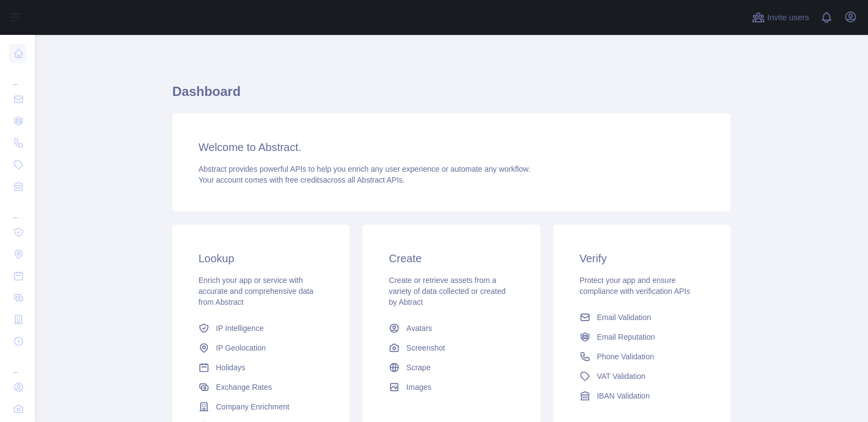 This screenshot has width=868, height=422. What do you see at coordinates (451, 387) in the screenshot?
I see `a: Images` at bounding box center [451, 387].